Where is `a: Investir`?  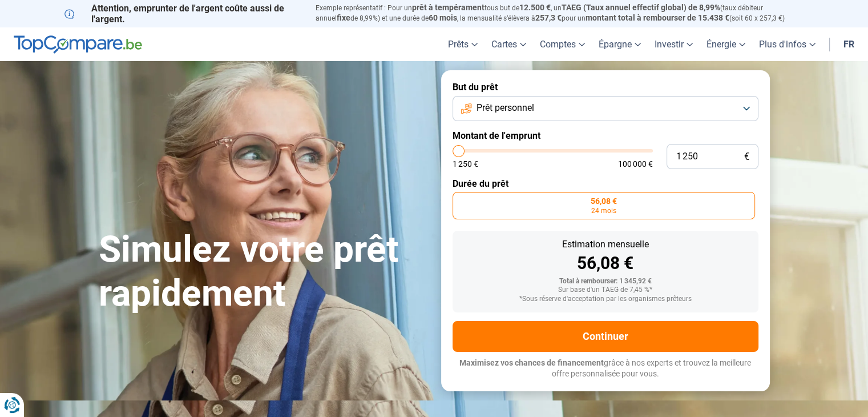 a: Investir is located at coordinates (673, 44).